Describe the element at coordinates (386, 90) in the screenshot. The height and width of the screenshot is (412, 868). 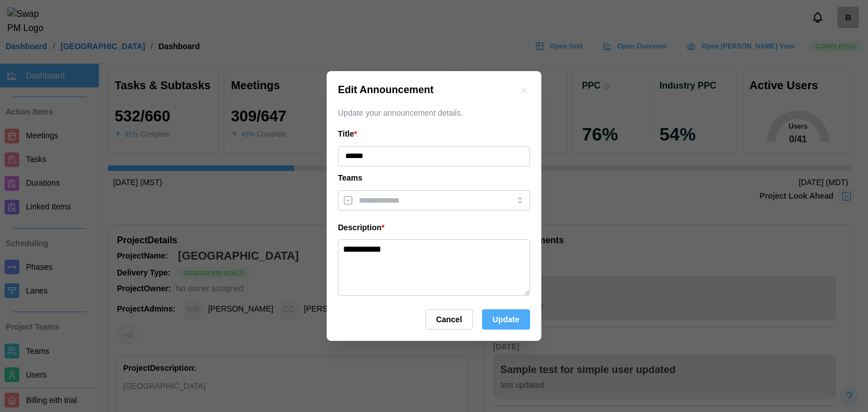
I see `div: Edit Announcement` at that location.